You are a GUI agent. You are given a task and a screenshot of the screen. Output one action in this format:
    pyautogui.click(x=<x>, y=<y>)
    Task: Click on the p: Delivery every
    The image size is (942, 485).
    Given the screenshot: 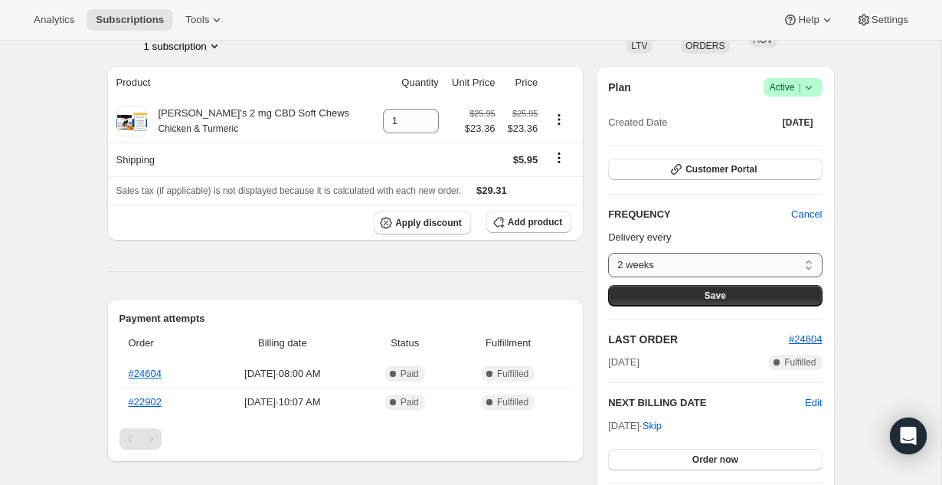 What is the action you would take?
    pyautogui.click(x=715, y=237)
    